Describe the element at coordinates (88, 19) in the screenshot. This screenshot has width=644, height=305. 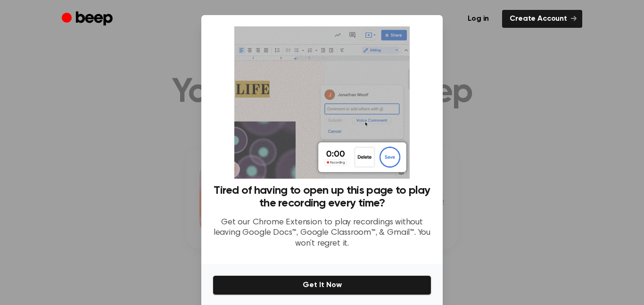
I see `a: Beep` at that location.